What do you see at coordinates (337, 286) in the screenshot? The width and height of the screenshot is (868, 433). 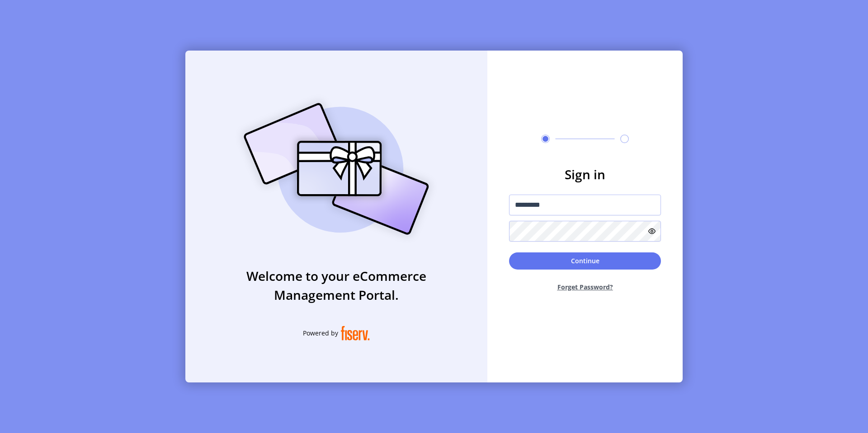 I see `h3: Welcome to your eCommerce Management Portal.` at bounding box center [337, 286].